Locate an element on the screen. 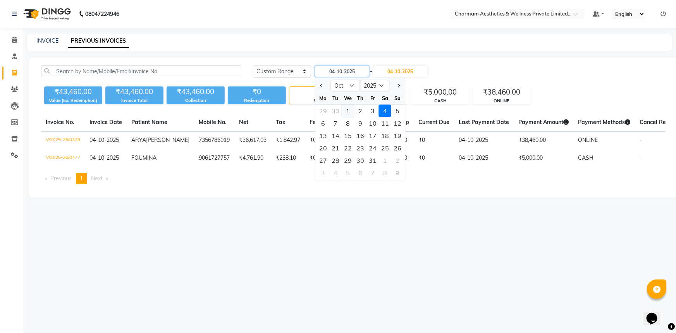  div: Saturday, November 8, 2025 is located at coordinates (385, 173).